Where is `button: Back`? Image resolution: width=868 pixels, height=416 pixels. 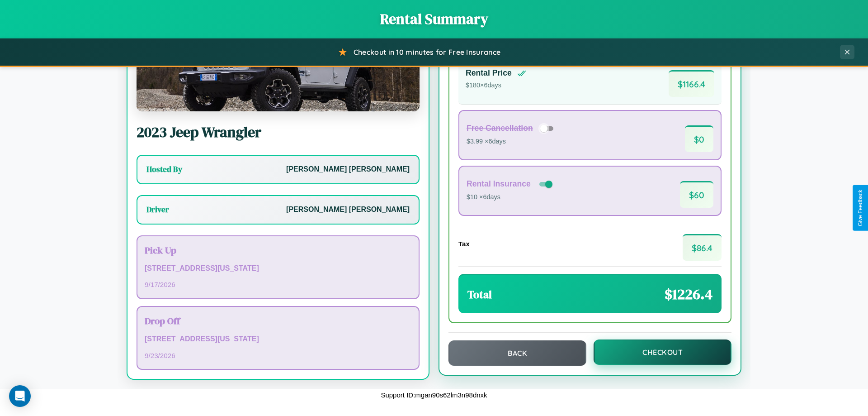 button: Back is located at coordinates (517, 353).